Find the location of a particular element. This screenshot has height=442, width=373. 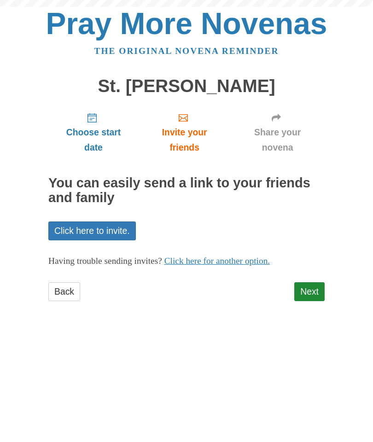

span: Share your novena is located at coordinates (277, 140).